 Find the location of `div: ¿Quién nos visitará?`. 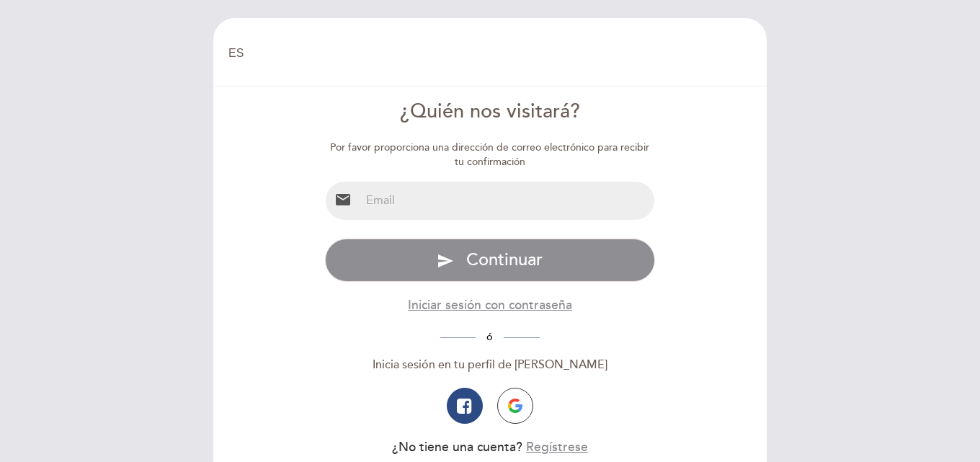

div: ¿Quién nos visitará? is located at coordinates (490, 111).